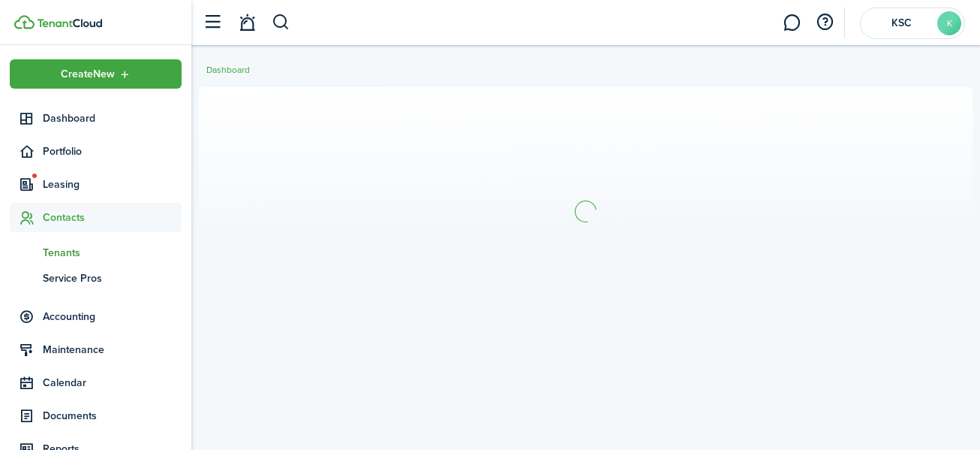 The width and height of the screenshot is (980, 450). Describe the element at coordinates (112, 217) in the screenshot. I see `span: Contacts` at that location.